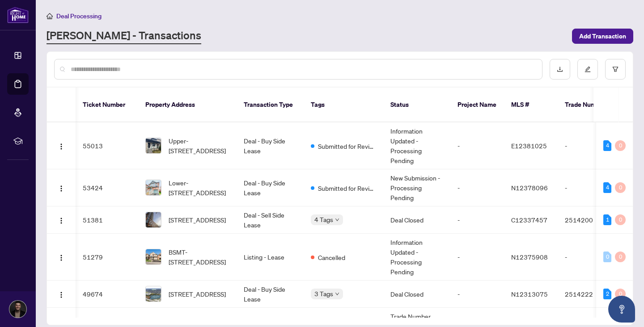 Image resolution: width=644 pixels, height=327 pixels. Describe the element at coordinates (589, 105) in the screenshot. I see `th: Trade Number` at that location.